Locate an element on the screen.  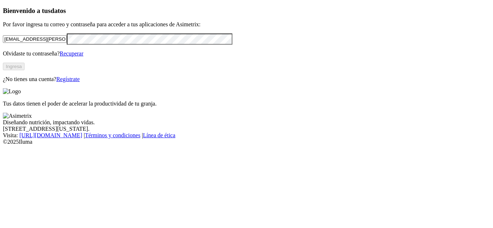
p: Por favor ingresa tu correo y contraseña para acceder a tus aplicaciones de Asimetrix: is located at coordinates (246, 25).